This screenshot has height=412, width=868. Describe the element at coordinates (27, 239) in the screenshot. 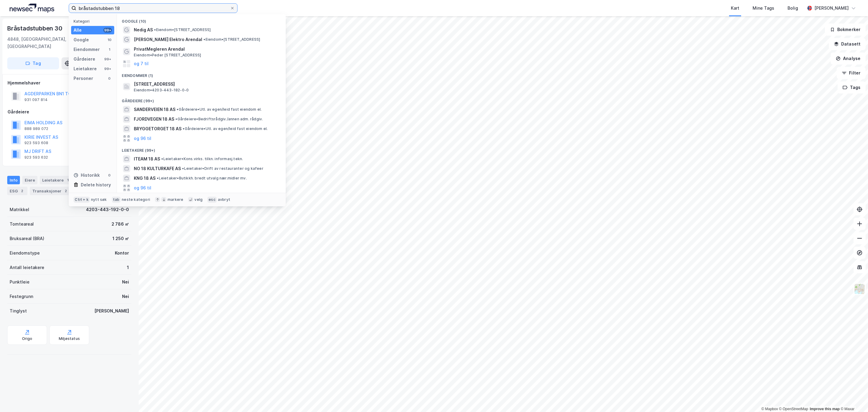

I see `div: Bruksareal (BRA)` at that location.